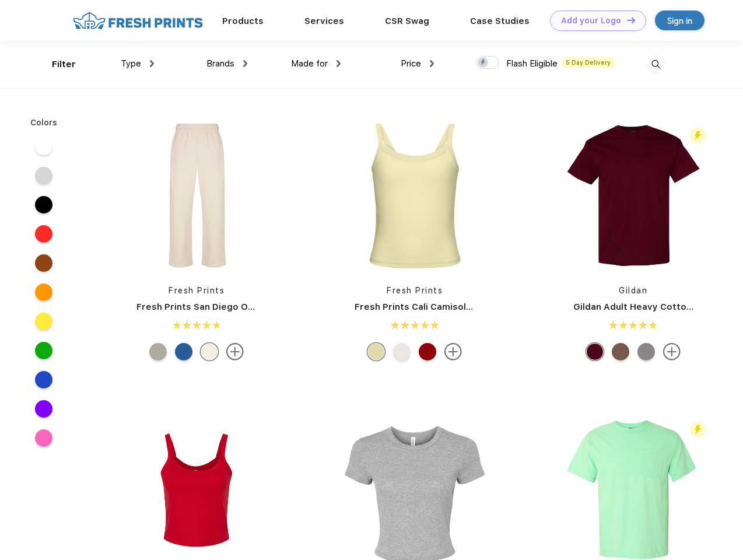 The image size is (743, 560). What do you see at coordinates (595, 351) in the screenshot?
I see `div: Garnet` at bounding box center [595, 351].